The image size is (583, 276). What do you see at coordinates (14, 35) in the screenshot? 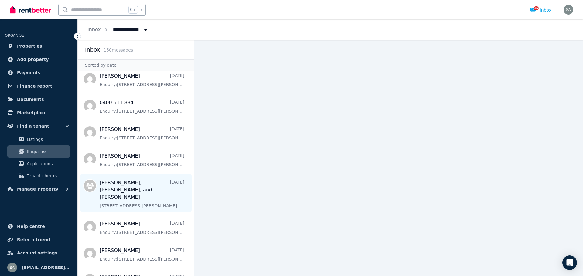
I see `span: ORGANISE` at bounding box center [14, 35].